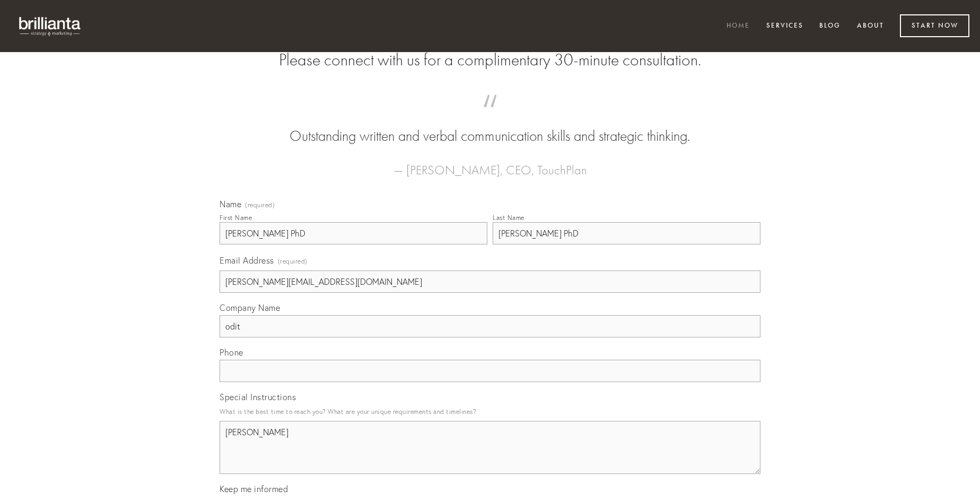 The image size is (980, 499). Describe the element at coordinates (232, 352) in the screenshot. I see `span: Phone` at that location.